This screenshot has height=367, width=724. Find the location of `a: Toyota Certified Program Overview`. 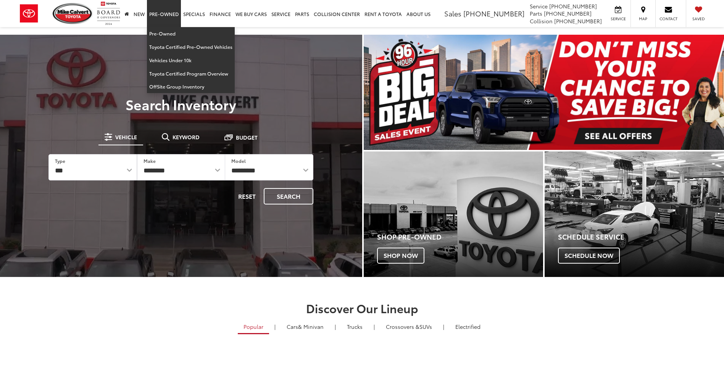

a: Toyota Certified Program Overview is located at coordinates (191, 74).